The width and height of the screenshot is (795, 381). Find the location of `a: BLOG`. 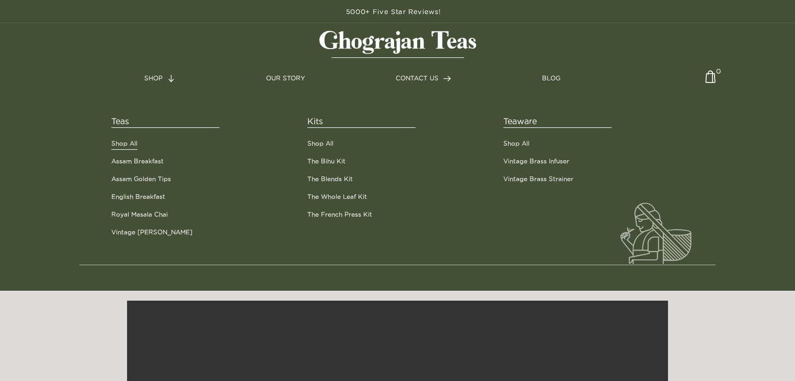

a: BLOG is located at coordinates (551, 78).